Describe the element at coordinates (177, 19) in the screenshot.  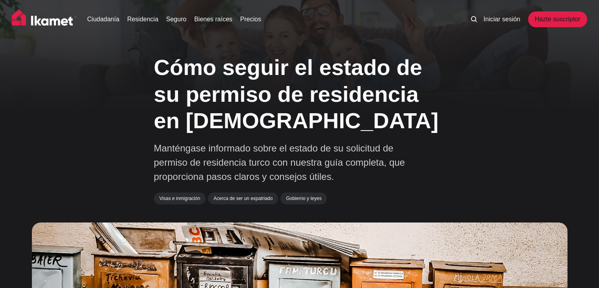
I see `font: Seguro` at that location.